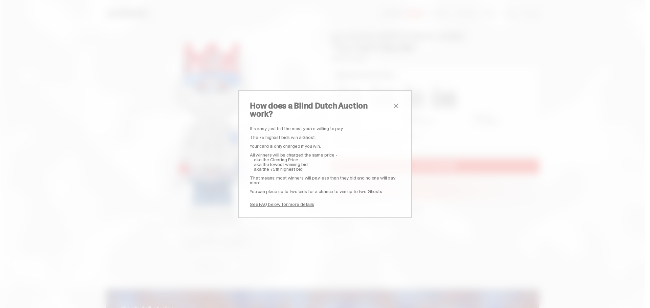 The height and width of the screenshot is (308, 650). Describe the element at coordinates (325, 180) in the screenshot. I see `p: That means: most winners will pay less than they bid and no one will pay more.` at that location.